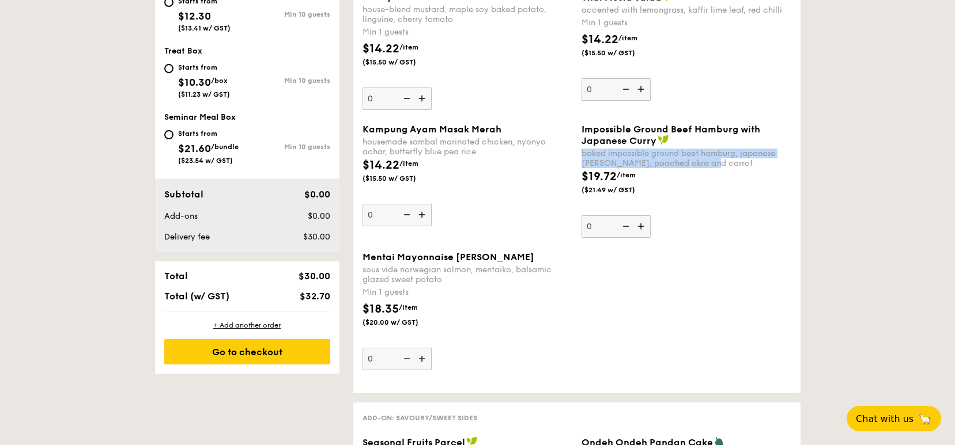  What do you see at coordinates (671, 135) in the screenshot?
I see `span: Impossible Ground Beef Hamburg with Japanese Curry` at bounding box center [671, 135].